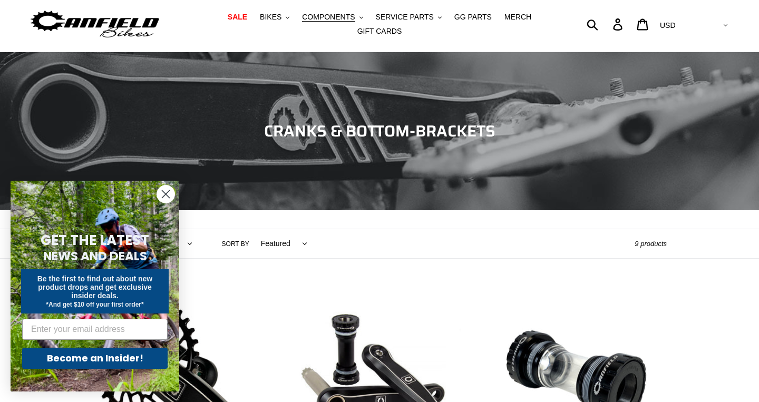 This screenshot has height=402, width=759. I want to click on span: Be the first to find out about new product drops and get exclusive insider deals., so click(95, 287).